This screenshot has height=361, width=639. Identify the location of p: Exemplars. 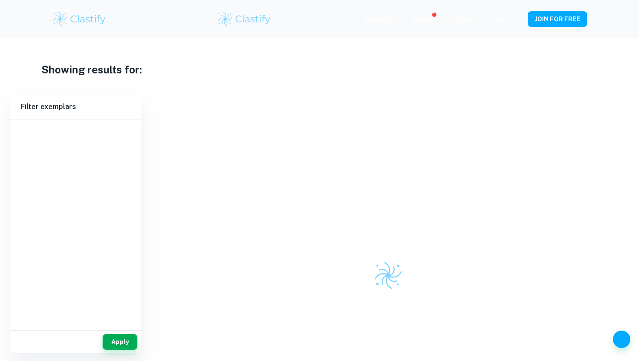
(380, 19).